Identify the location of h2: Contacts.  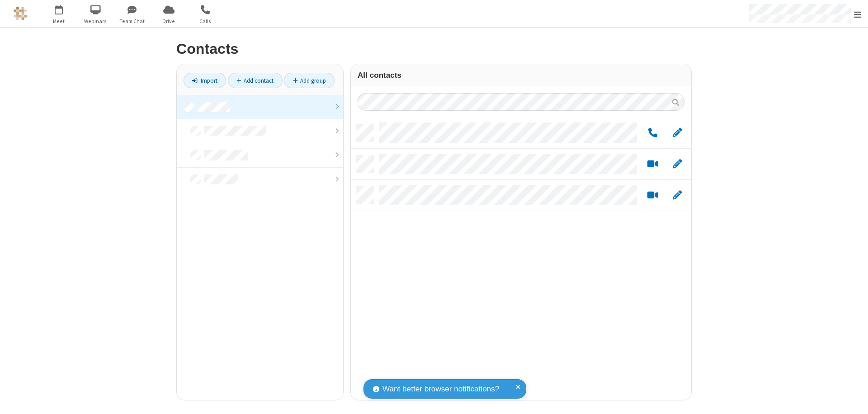
(434, 49).